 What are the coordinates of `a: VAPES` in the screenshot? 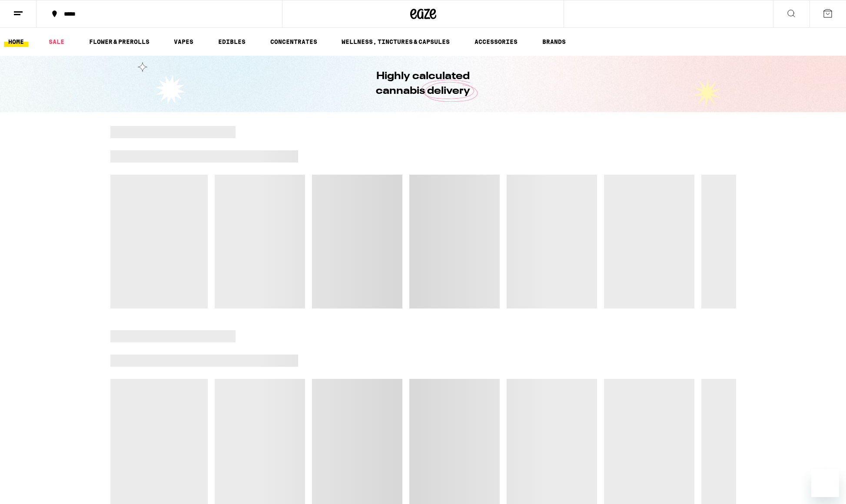 It's located at (184, 41).